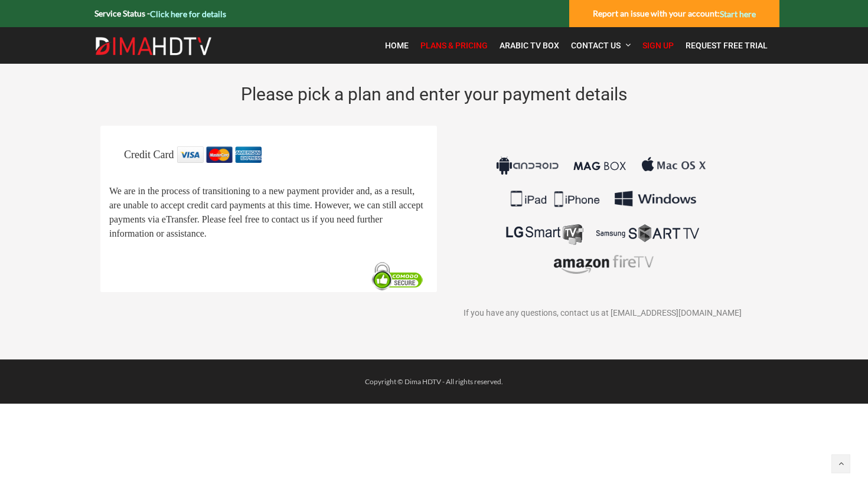  I want to click on img: Dima HDTV, so click(153, 46).